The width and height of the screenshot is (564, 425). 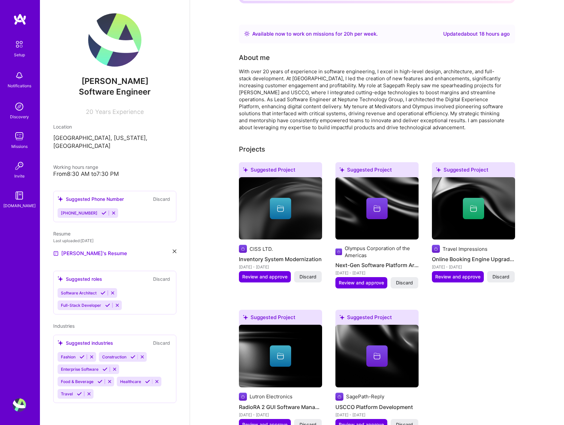 What do you see at coordinates (474, 259) in the screenshot?
I see `h4: Online Booking Engine Upgrades` at bounding box center [474, 259].